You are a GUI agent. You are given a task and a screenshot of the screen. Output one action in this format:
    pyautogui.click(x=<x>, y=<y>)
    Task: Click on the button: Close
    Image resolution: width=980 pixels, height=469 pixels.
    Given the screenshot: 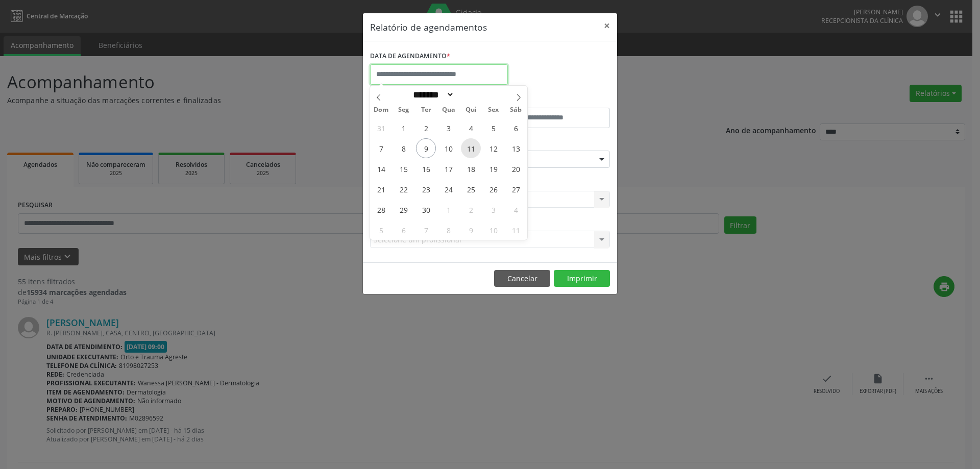 What is the action you would take?
    pyautogui.click(x=607, y=26)
    